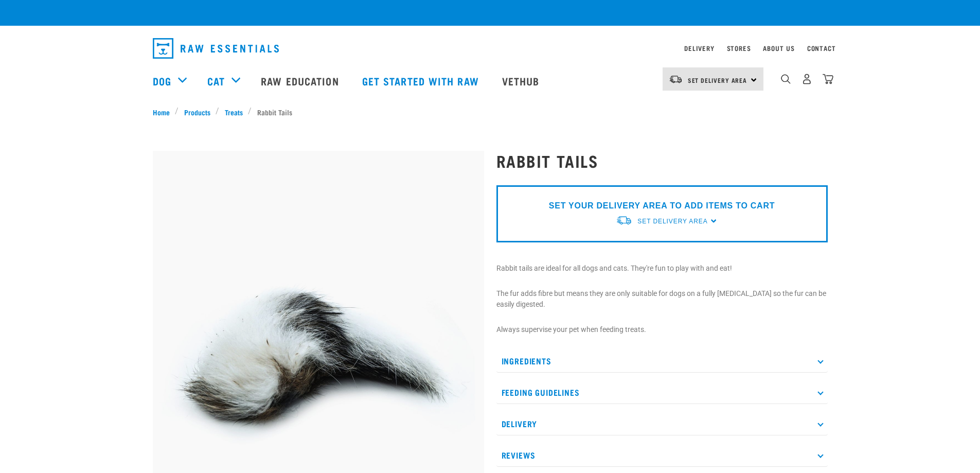 Image resolution: width=980 pixels, height=473 pixels. I want to click on p: Rabbit tails are ideal for all dogs and cats. They're fun to play with and eat!, so click(662, 268).